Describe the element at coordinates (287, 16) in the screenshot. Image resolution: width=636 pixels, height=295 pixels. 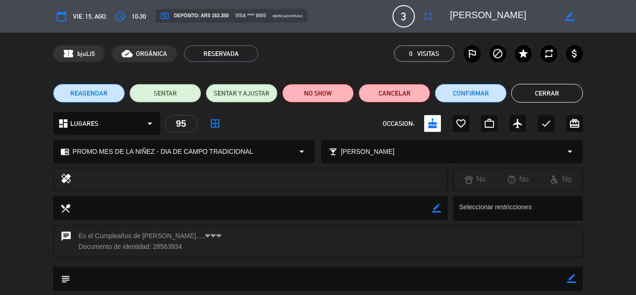
I see `span: mercadopago` at that location.